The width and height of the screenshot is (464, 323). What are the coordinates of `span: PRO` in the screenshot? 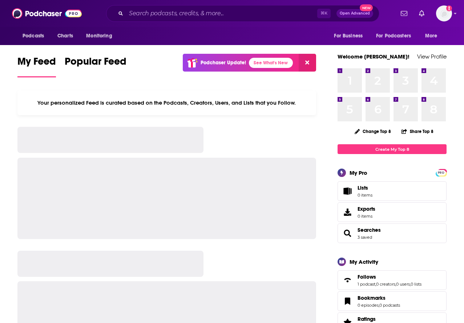 It's located at (441, 172).